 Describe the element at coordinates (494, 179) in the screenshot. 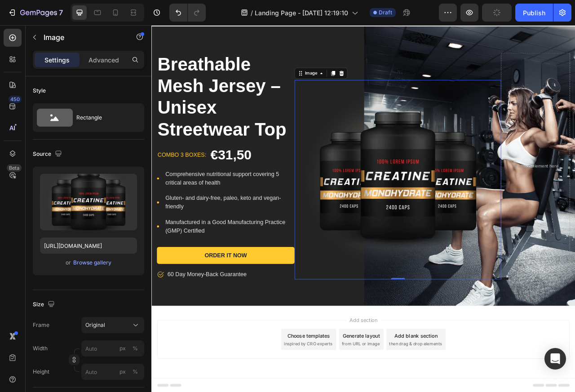

I see `div: Drop element here` at that location.